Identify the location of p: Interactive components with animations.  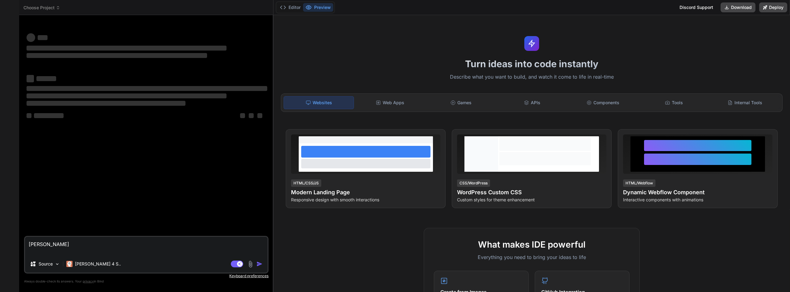
(698, 200).